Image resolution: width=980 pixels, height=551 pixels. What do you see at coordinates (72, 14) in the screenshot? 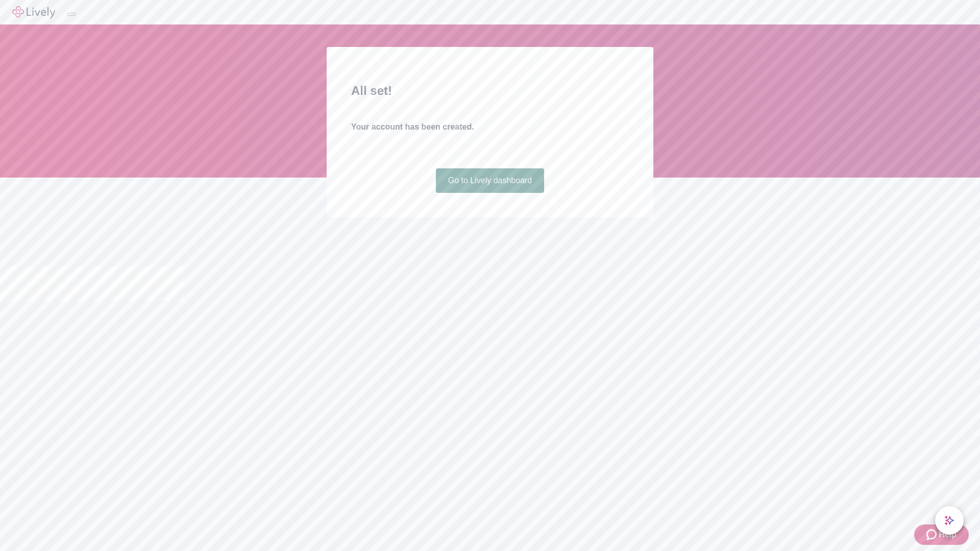
I see `button: Log out` at bounding box center [72, 14].